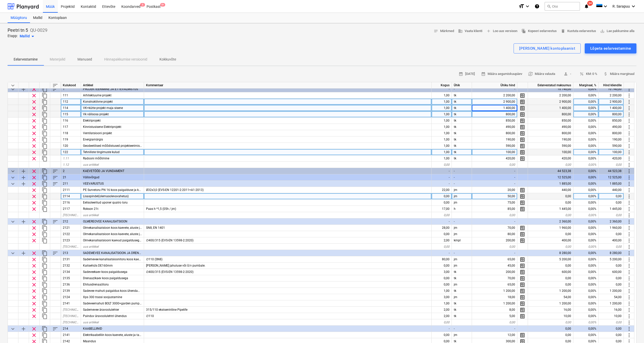 The height and width of the screenshot is (343, 644). I want to click on span: business, so click(460, 31).